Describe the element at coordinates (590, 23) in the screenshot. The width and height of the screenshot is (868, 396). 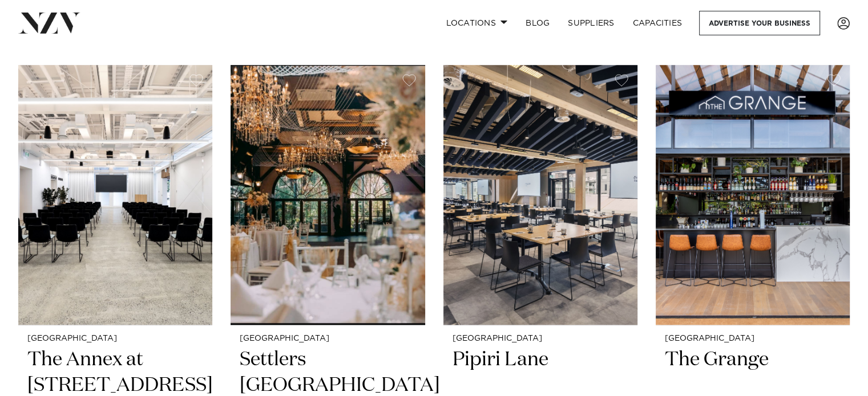
I see `a: SUPPLIERS` at that location.